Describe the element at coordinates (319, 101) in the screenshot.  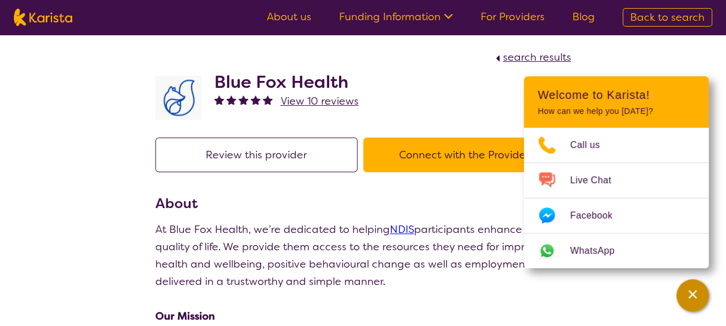
I see `a: View 10 reviews` at that location.